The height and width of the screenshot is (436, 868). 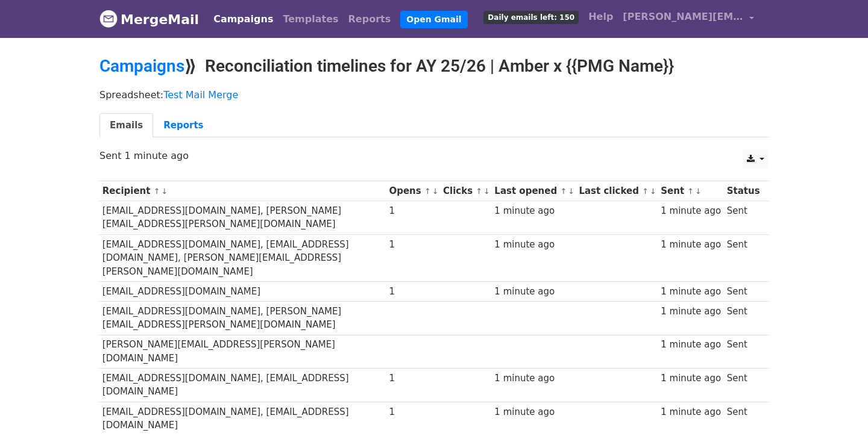 What do you see at coordinates (531, 17) in the screenshot?
I see `span: Daily emails left: 150` at bounding box center [531, 17].